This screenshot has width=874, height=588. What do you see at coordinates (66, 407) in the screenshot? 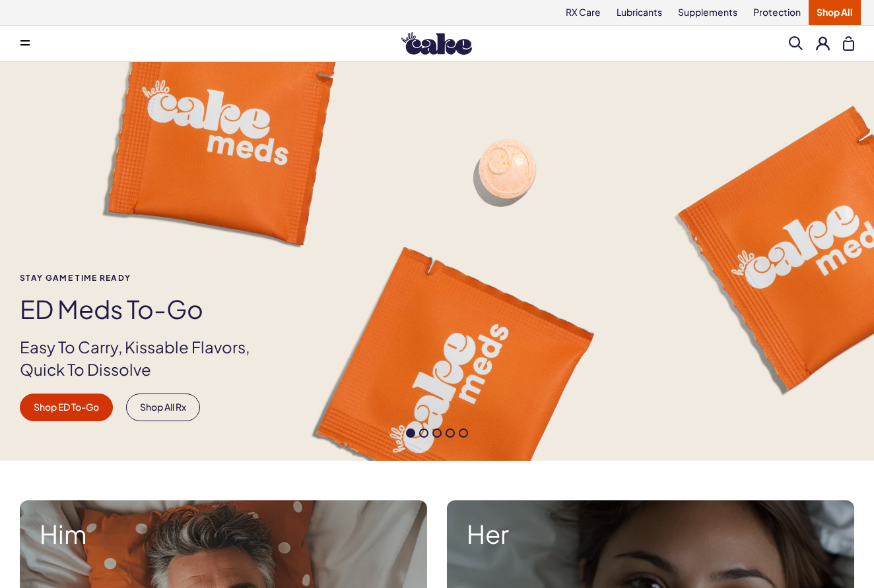
I see `a: Shop ED To-Go` at bounding box center [66, 407].